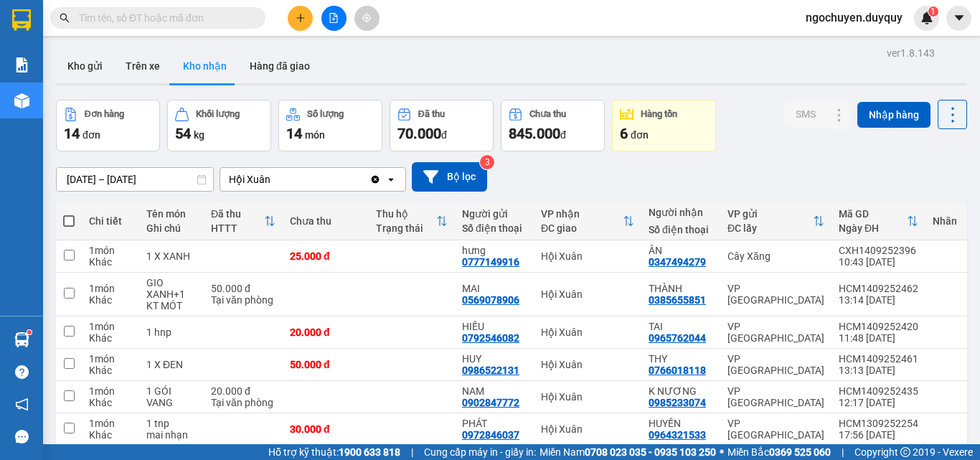 This screenshot has width=980, height=460. Describe the element at coordinates (164, 18) in the screenshot. I see `input: Tìm tên, số ĐT hoặc mã đơn` at that location.